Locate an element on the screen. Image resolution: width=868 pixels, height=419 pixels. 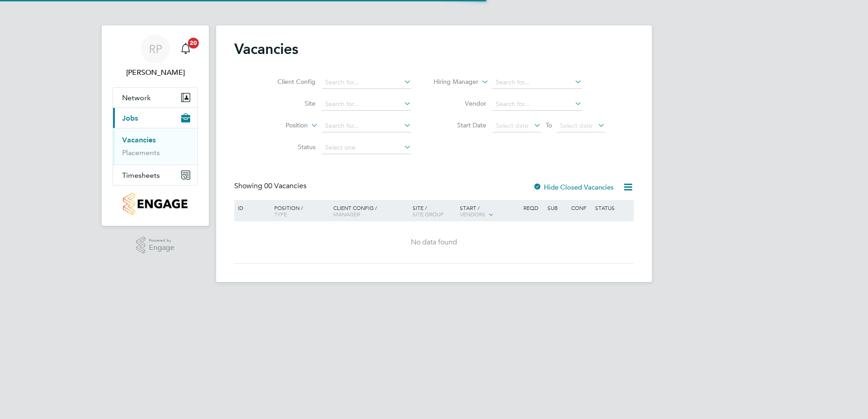
label: Hiring Manager is located at coordinates (452, 83).